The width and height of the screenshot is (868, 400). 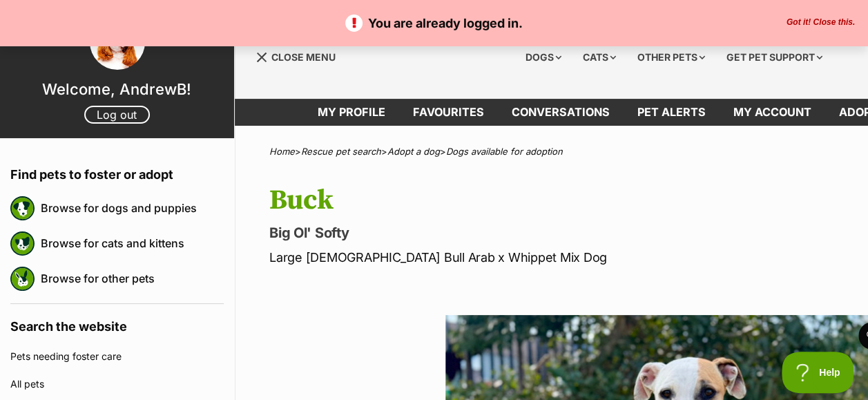 I want to click on a: Browse for other pets, so click(x=132, y=279).